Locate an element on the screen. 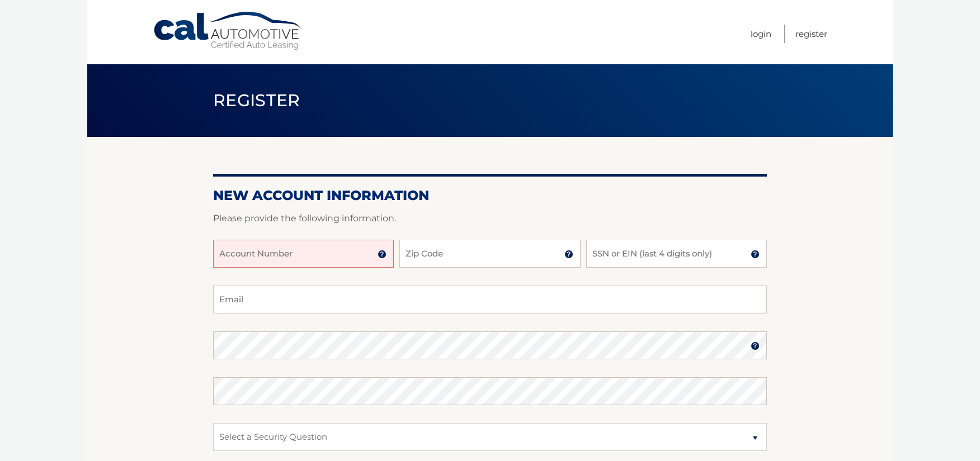 The image size is (980, 461). span: Register is located at coordinates (257, 100).